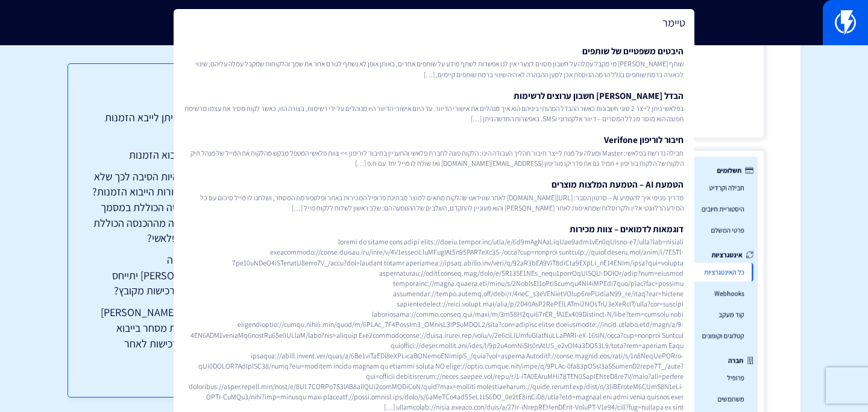 The height and width of the screenshot is (412, 868). What do you see at coordinates (154, 208) in the screenshot?
I see `a: מה יכול להיות הסיבה לכך שלא עלו על השורות הייבוא הזמנות? או שההכנסה הכוללת במסמך שהעלו שונה מההכנ...` at bounding box center [154, 208].